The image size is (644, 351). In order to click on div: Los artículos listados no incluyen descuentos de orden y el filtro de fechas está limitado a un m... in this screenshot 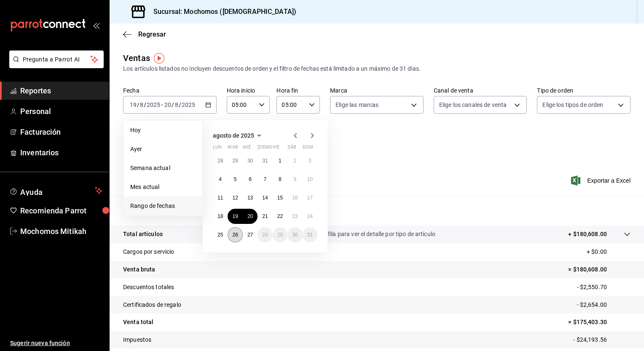, I will do `click(377, 69)`.